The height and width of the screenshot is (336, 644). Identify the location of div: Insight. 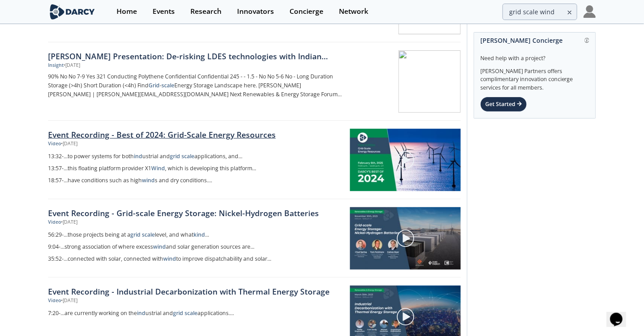
(56, 66).